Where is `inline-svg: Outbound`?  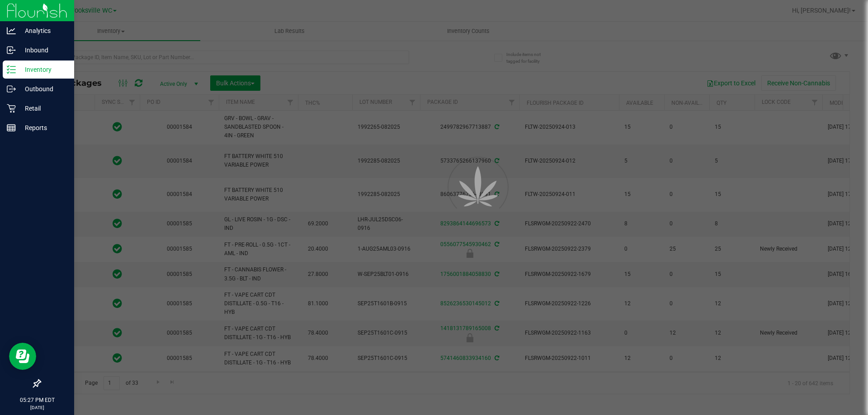
inline-svg: Outbound is located at coordinates (11, 89).